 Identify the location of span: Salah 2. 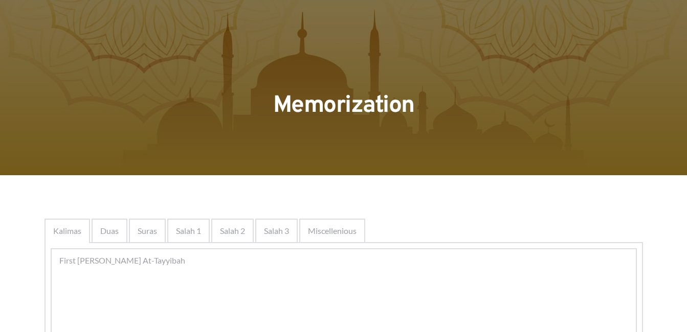
(232, 231).